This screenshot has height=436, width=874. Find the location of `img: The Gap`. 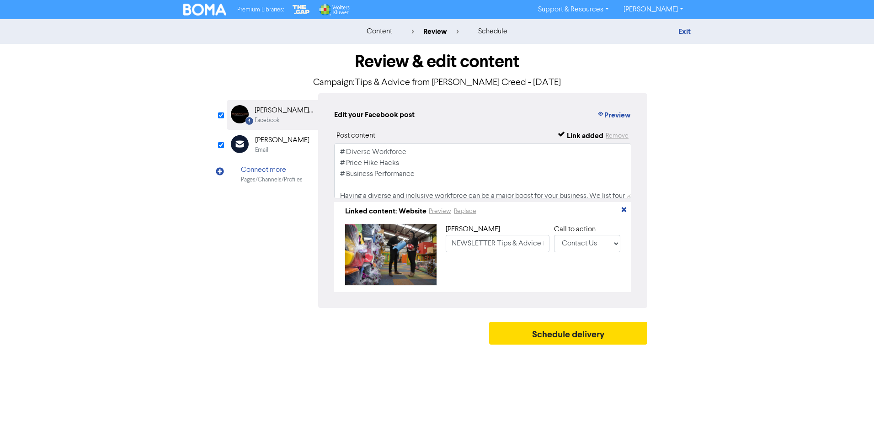

img: The Gap is located at coordinates (301, 10).